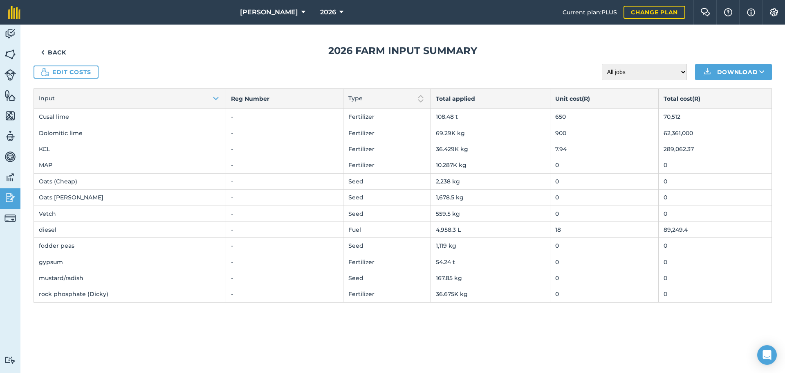  Describe the element at coordinates (130, 117) in the screenshot. I see `td: Cusal lime` at that location.